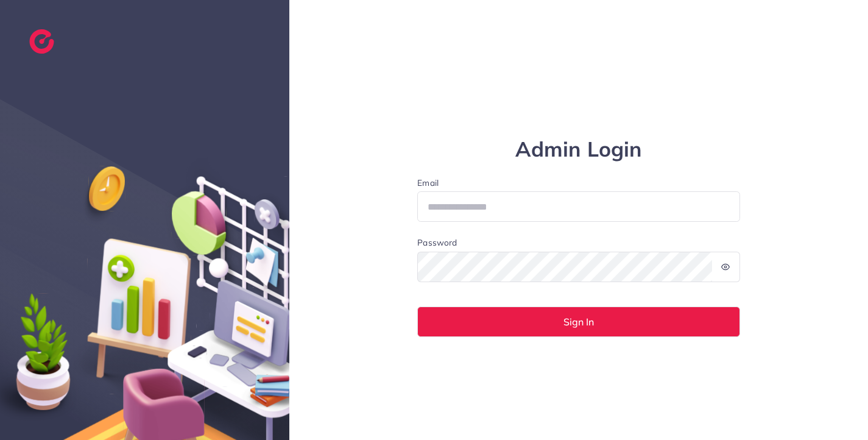  Describe the element at coordinates (579, 322) in the screenshot. I see `span: Sign In` at that location.